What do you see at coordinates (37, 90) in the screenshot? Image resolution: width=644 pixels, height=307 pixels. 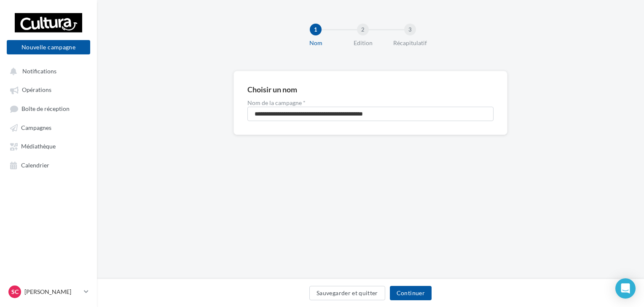 I see `span: Opérations` at bounding box center [37, 90].